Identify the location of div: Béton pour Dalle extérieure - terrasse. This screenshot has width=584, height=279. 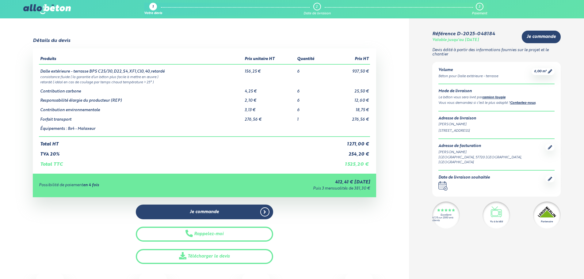
(468, 76).